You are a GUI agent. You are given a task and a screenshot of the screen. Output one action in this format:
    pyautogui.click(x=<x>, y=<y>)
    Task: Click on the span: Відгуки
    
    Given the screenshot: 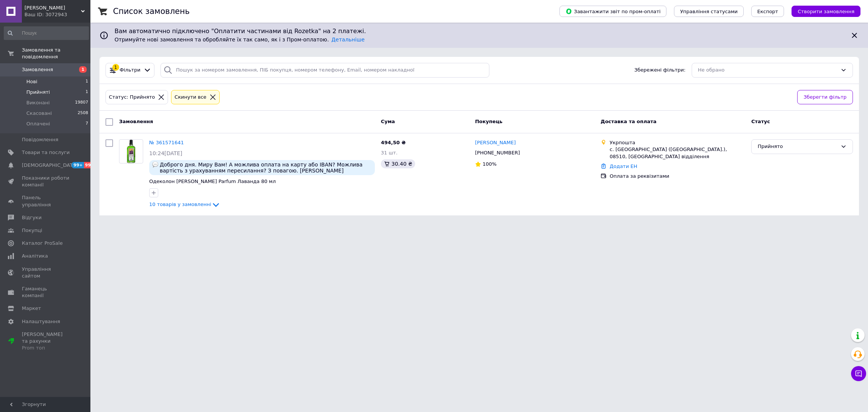 What is the action you would take?
    pyautogui.click(x=31, y=218)
    